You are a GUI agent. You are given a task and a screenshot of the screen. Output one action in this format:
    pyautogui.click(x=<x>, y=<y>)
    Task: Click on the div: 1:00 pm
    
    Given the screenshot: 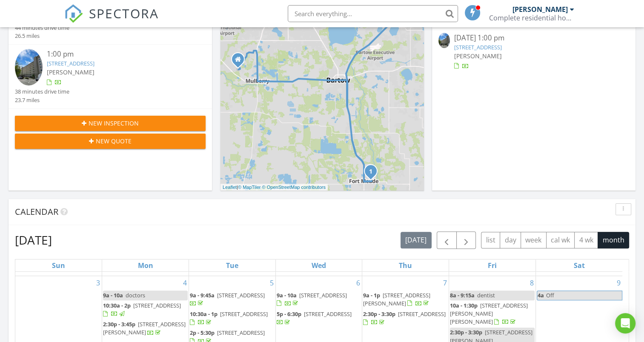 What is the action you would take?
    pyautogui.click(x=119, y=54)
    